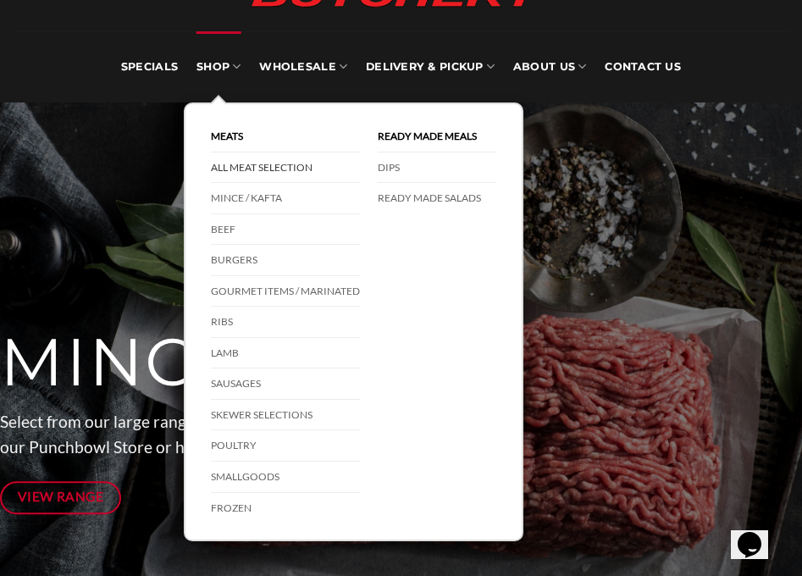 Image resolution: width=802 pixels, height=576 pixels. Describe the element at coordinates (643, 67) in the screenshot. I see `a: Contact Us` at that location.